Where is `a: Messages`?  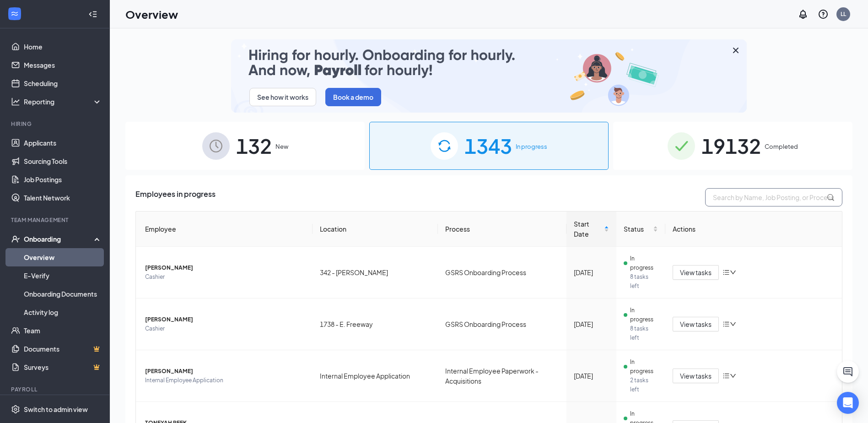 a: Messages is located at coordinates (62, 65).